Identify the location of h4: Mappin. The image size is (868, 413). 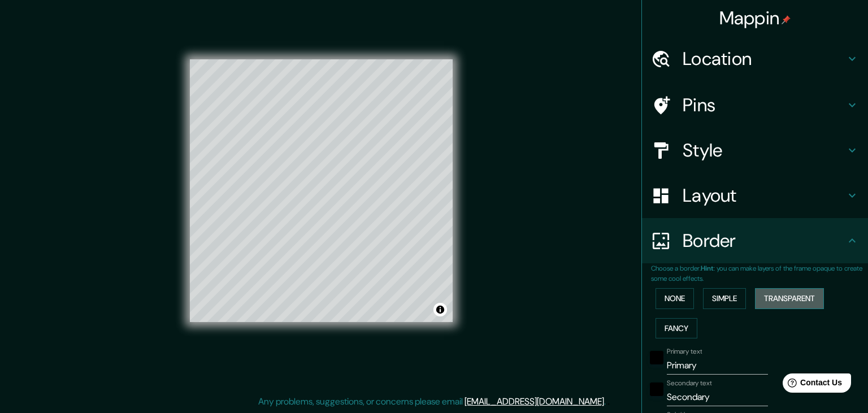
(755, 18).